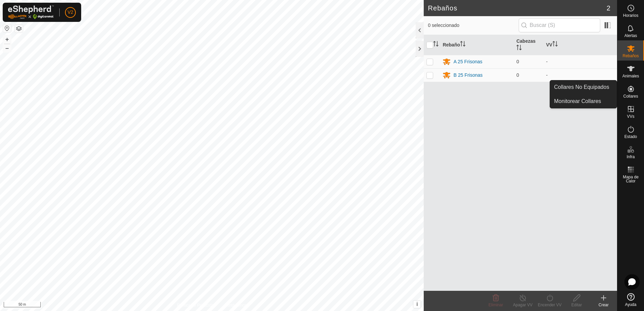 The width and height of the screenshot is (644, 311). What do you see at coordinates (495, 305) in the screenshot?
I see `span: Eliminar` at bounding box center [495, 305].